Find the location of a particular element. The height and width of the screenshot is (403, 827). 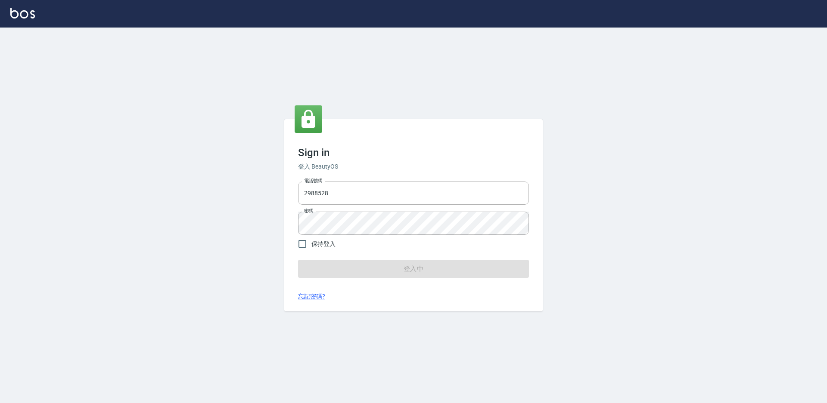

h6: 登入 BeautyOS is located at coordinates (413, 167).